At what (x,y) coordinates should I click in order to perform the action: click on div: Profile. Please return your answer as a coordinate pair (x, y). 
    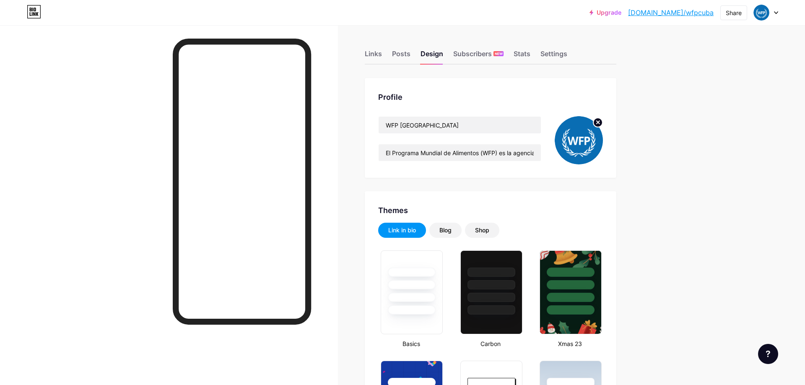
    Looking at the image, I should click on (490, 97).